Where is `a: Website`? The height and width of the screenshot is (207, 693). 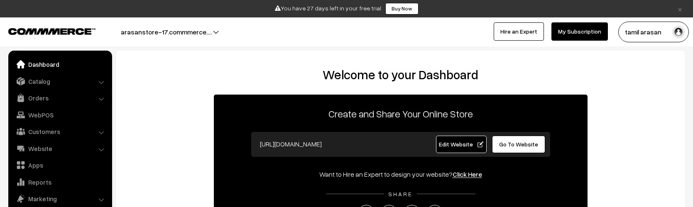 a: Website is located at coordinates (60, 149).